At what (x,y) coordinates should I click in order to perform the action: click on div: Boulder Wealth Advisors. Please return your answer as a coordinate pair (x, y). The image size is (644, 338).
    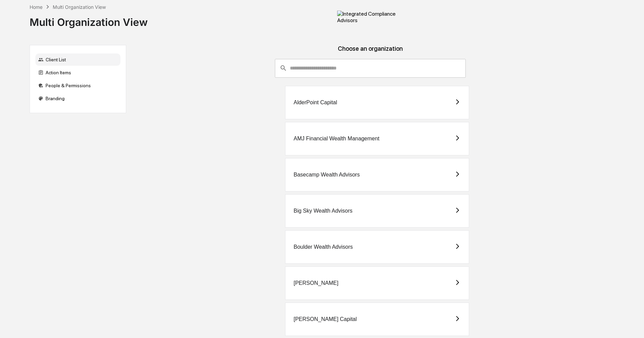
    Looking at the image, I should click on (323, 247).